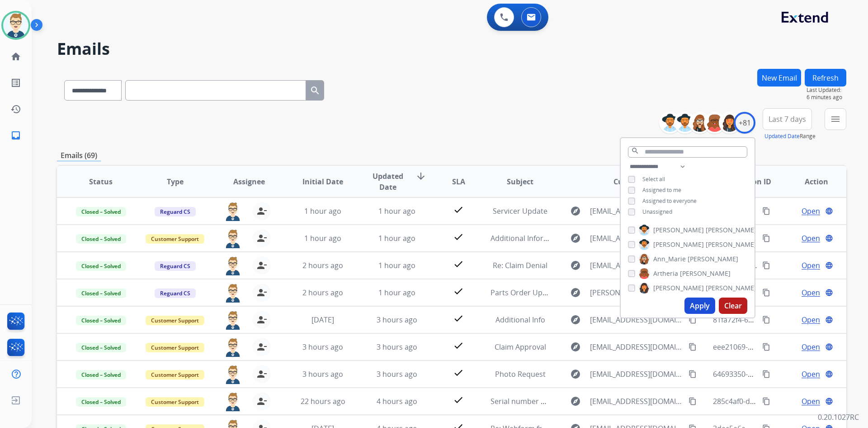 The image size is (868, 428). What do you see at coordinates (524, 293) in the screenshot?
I see `span: Parts Order Update` at bounding box center [524, 293].